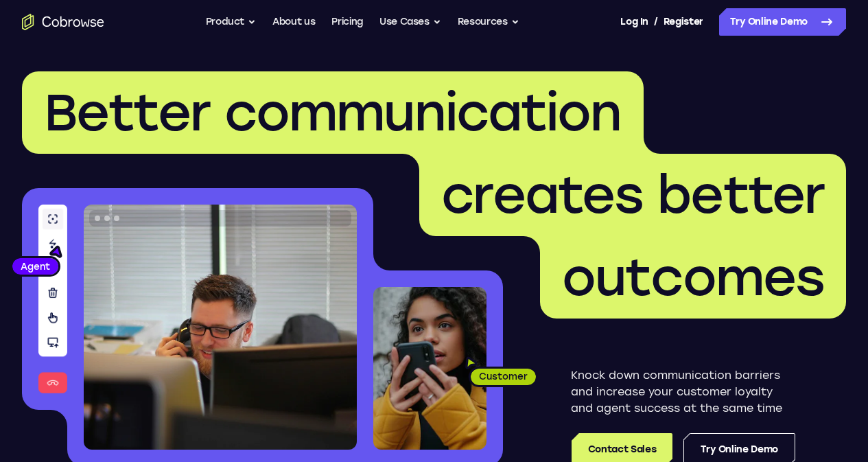  I want to click on button: Resources, so click(488, 22).